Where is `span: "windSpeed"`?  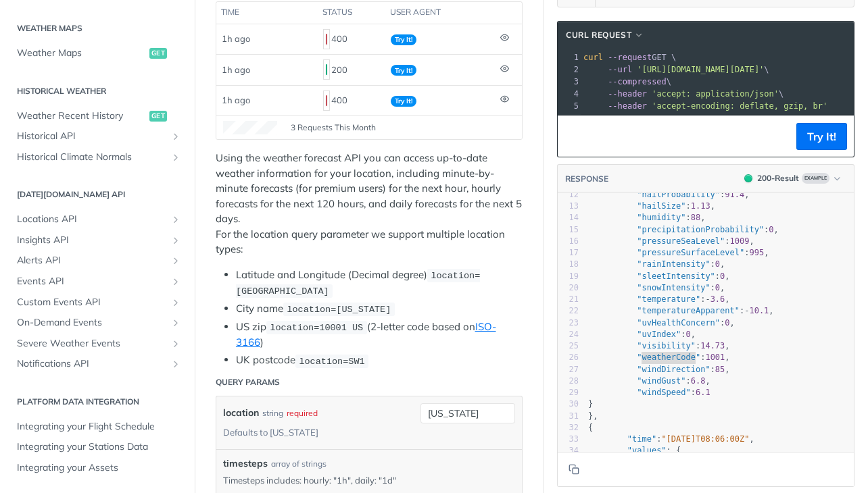 span: "windSpeed" is located at coordinates (664, 393).